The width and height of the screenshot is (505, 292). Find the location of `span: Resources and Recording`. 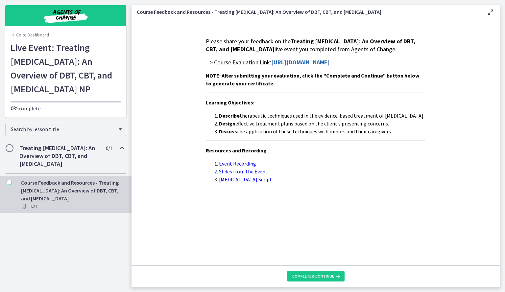

span: Resources and Recording is located at coordinates (236, 150).